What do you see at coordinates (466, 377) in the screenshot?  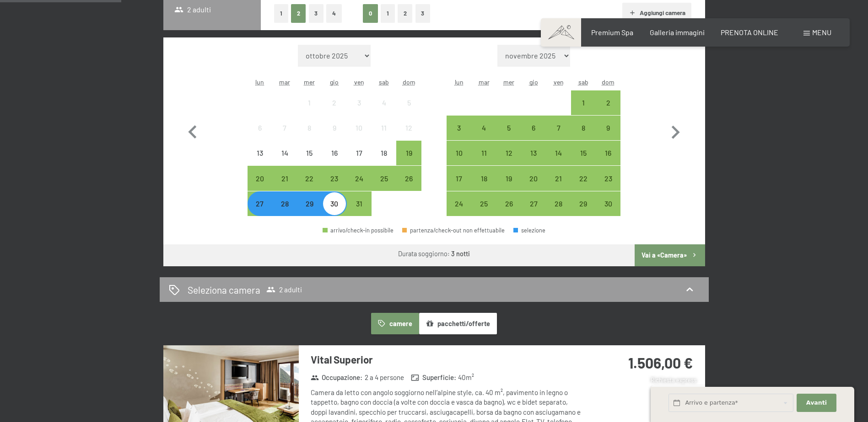 I see `span: 40 m²` at bounding box center [466, 377].